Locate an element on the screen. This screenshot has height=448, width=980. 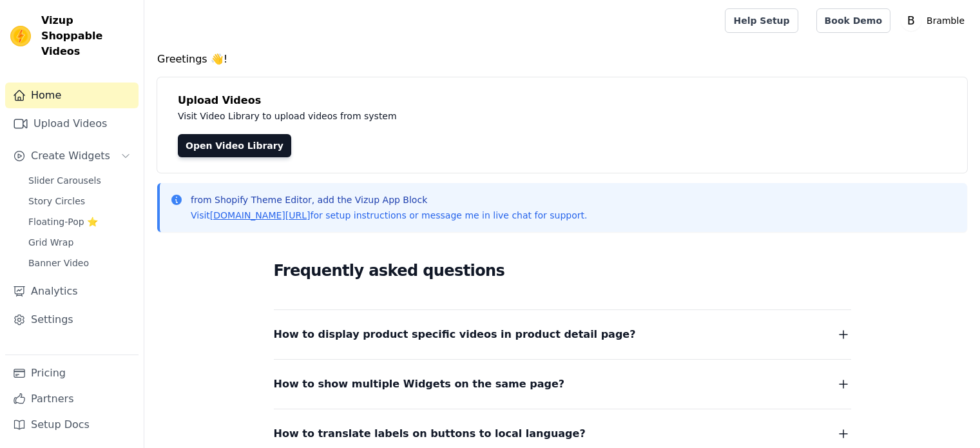
a: Home is located at coordinates (72, 96).